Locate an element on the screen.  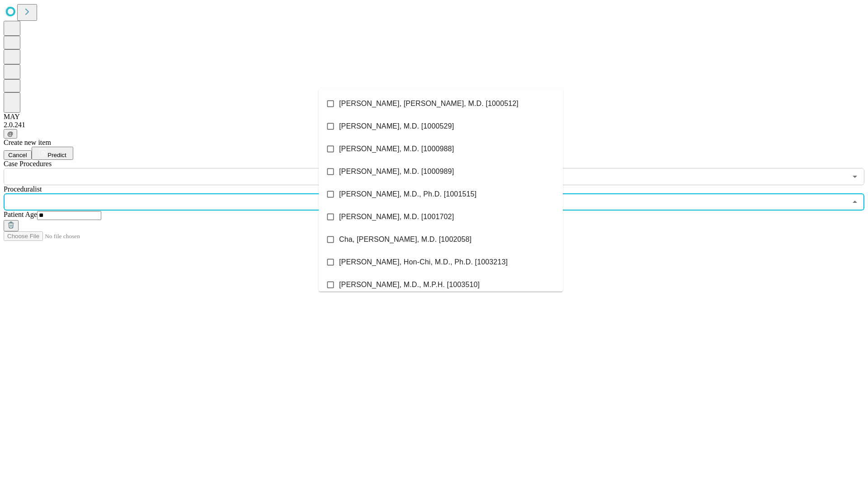
button: Open is located at coordinates (856, 176).